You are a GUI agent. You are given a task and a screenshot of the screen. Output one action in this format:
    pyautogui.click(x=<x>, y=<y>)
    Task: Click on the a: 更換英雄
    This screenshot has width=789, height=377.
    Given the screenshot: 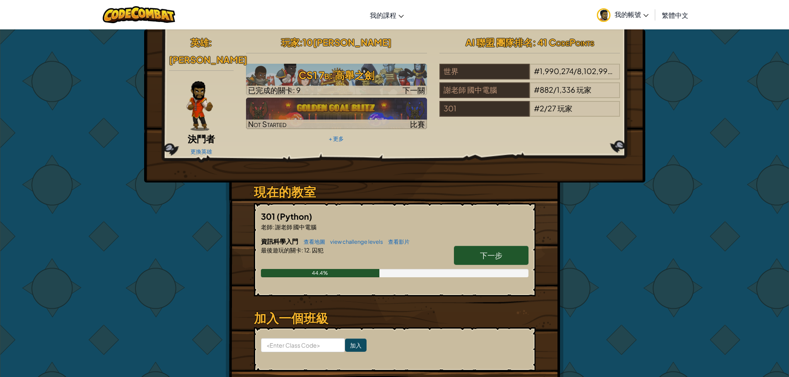 What is the action you would take?
    pyautogui.click(x=201, y=152)
    